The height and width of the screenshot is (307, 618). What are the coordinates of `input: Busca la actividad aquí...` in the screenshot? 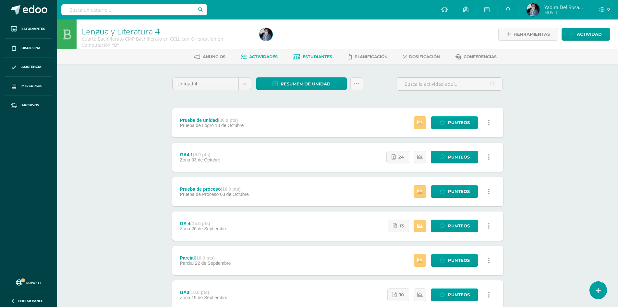 It's located at (449, 84).